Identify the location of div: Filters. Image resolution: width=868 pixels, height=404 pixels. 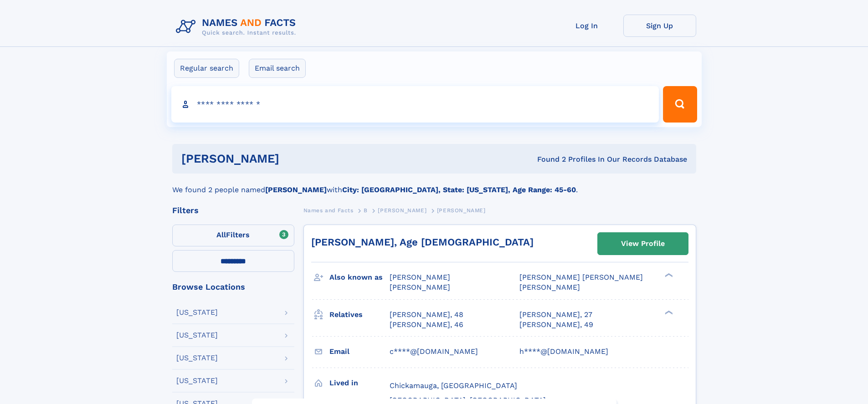
(234, 211).